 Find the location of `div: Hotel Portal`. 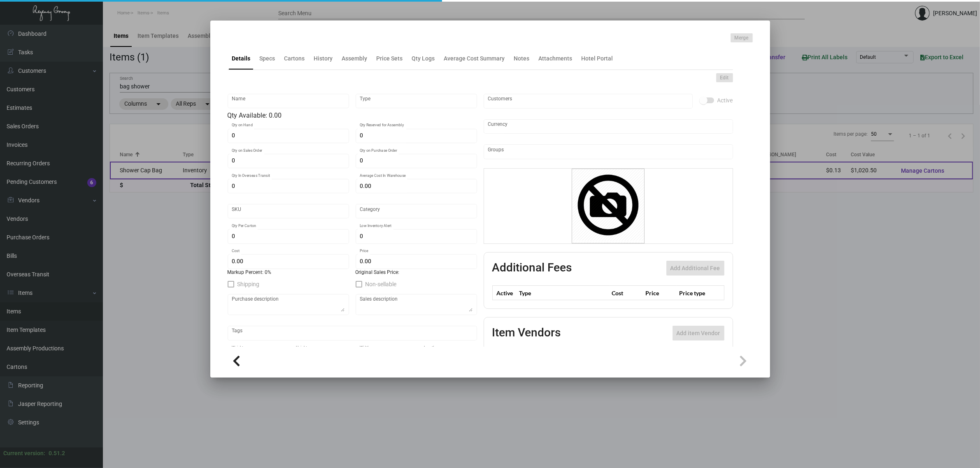

div: Hotel Portal is located at coordinates (597, 58).